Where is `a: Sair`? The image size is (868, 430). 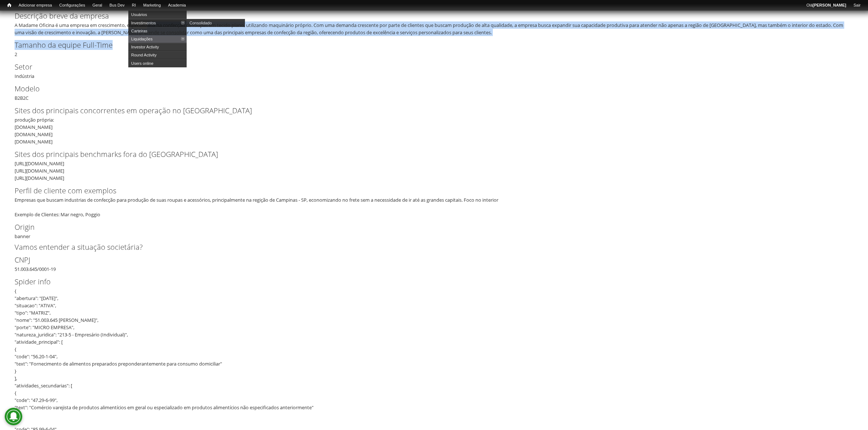
a: Sair is located at coordinates (857, 5).